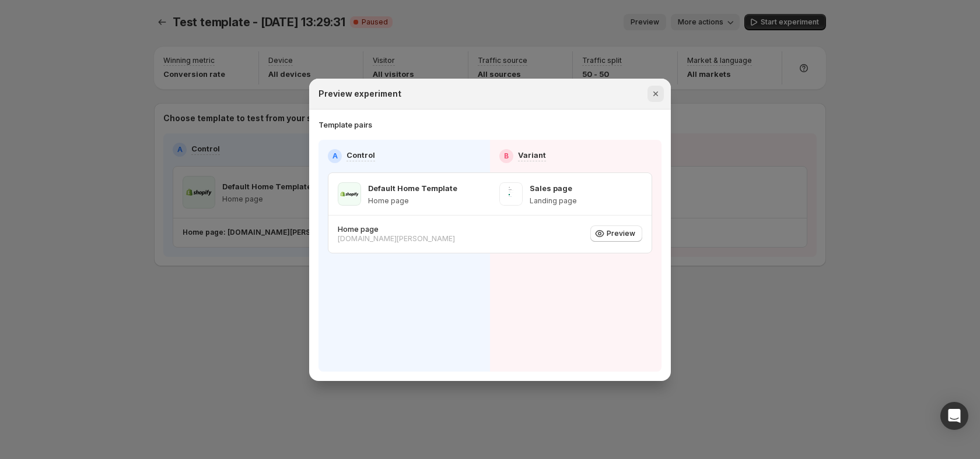 This screenshot has width=980, height=459. I want to click on p: Landing page, so click(553, 201).